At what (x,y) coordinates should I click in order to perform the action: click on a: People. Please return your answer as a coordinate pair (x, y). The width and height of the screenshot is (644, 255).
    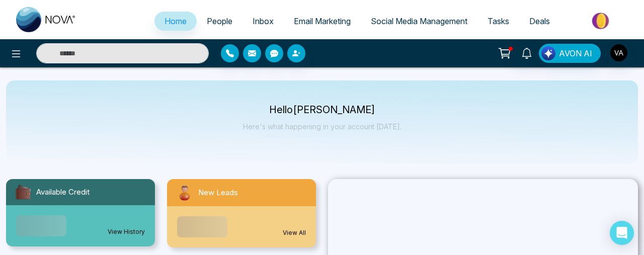
    Looking at the image, I should click on (219, 21).